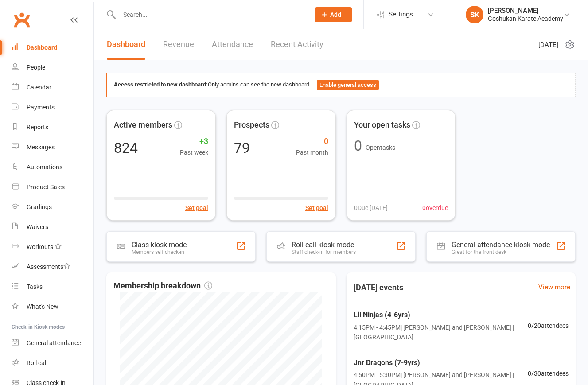 The image size is (588, 385). What do you see at coordinates (52, 227) in the screenshot?
I see `a: Waivers` at bounding box center [52, 227].